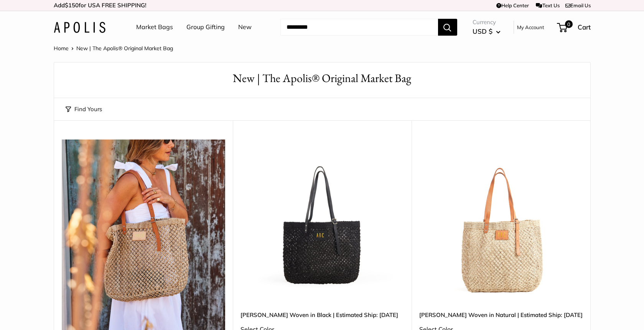 This screenshot has width=644, height=330. Describe the element at coordinates (155, 27) in the screenshot. I see `a: Market Bags` at that location.